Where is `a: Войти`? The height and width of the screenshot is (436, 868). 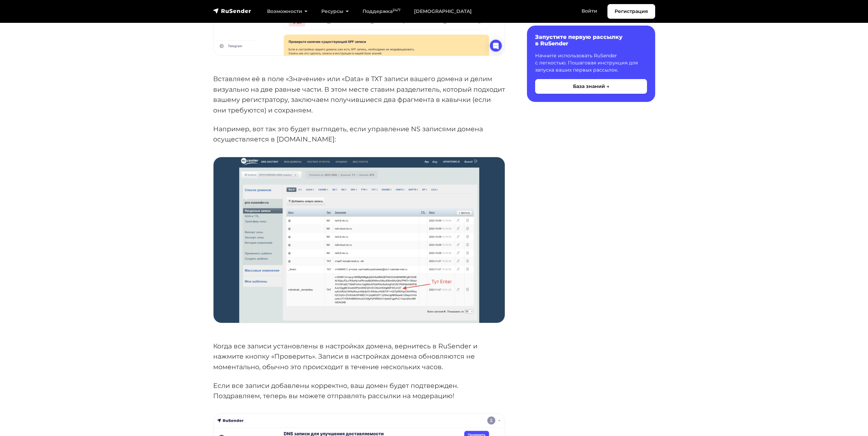 a: Войти is located at coordinates (590, 11).